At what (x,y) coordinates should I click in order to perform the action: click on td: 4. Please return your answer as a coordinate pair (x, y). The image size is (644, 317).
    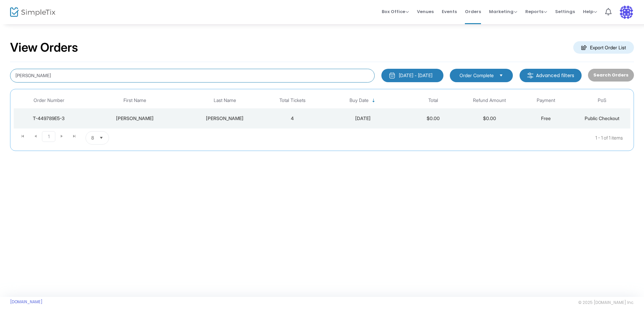
    Looking at the image, I should click on (292, 118).